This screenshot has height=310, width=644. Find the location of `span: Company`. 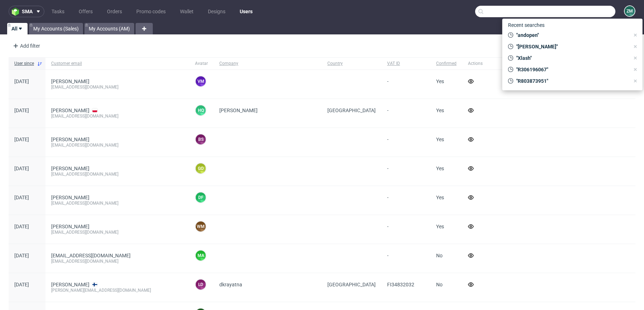

span: Company is located at coordinates (268, 63).